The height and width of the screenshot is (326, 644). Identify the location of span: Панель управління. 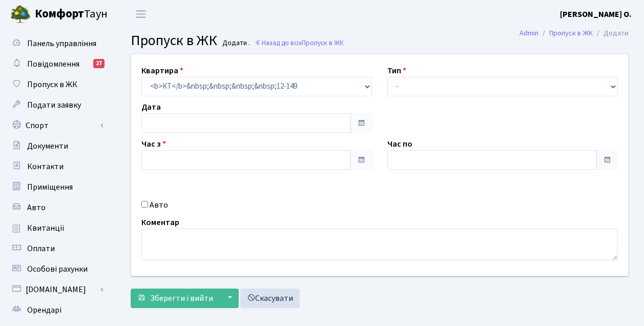
(61, 44).